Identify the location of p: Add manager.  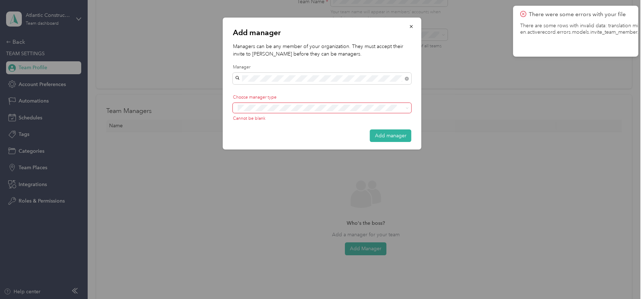
(322, 33).